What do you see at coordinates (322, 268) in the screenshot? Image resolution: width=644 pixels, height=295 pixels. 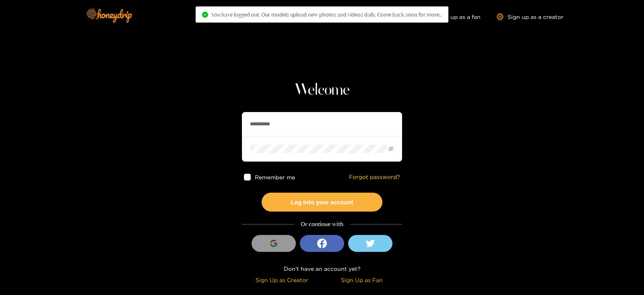 I see `div: Don't have an account yet?` at bounding box center [322, 268].